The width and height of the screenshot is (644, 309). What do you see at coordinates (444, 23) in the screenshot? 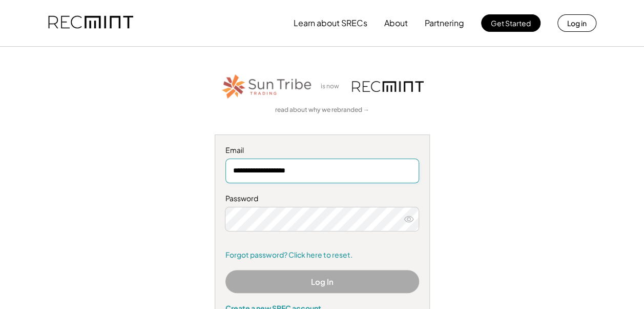
I see `button: Partnering` at bounding box center [444, 23].